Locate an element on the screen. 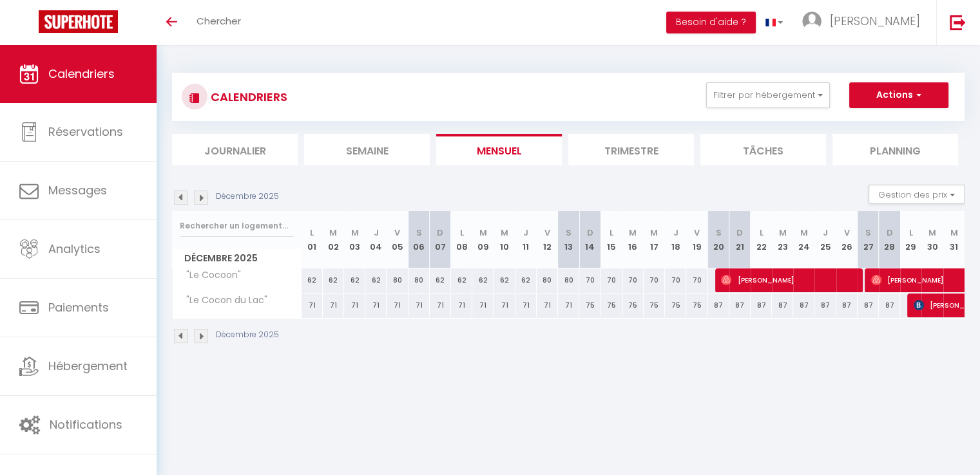 The width and height of the screenshot is (980, 475). span: Chercher is located at coordinates (218, 21).